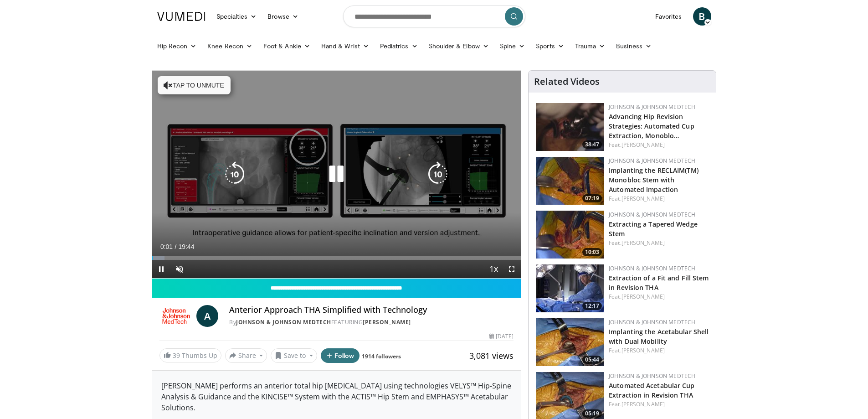  Describe the element at coordinates (592, 306) in the screenshot. I see `span: 12:17` at that location.